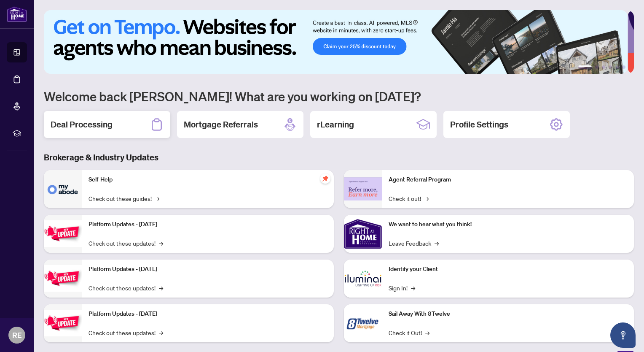 This screenshot has width=644, height=352. What do you see at coordinates (124, 198) in the screenshot?
I see `a: Check out these guides!→` at bounding box center [124, 198].